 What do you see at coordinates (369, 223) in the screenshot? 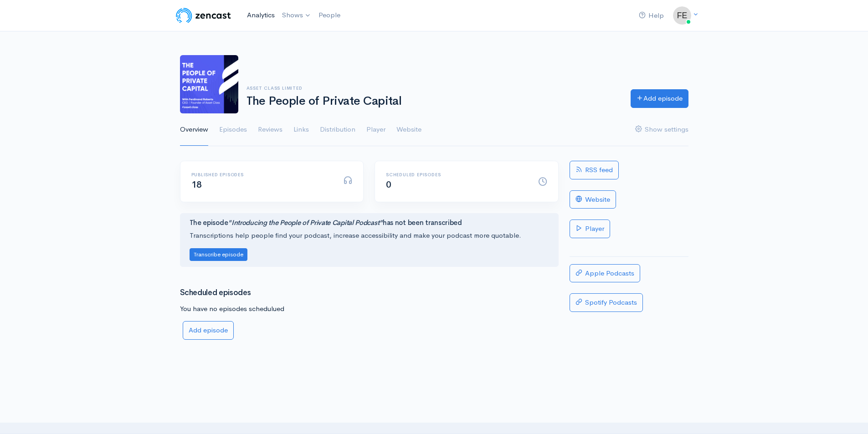
I see `h4: The episode has not been transcribed` at bounding box center [369, 223].